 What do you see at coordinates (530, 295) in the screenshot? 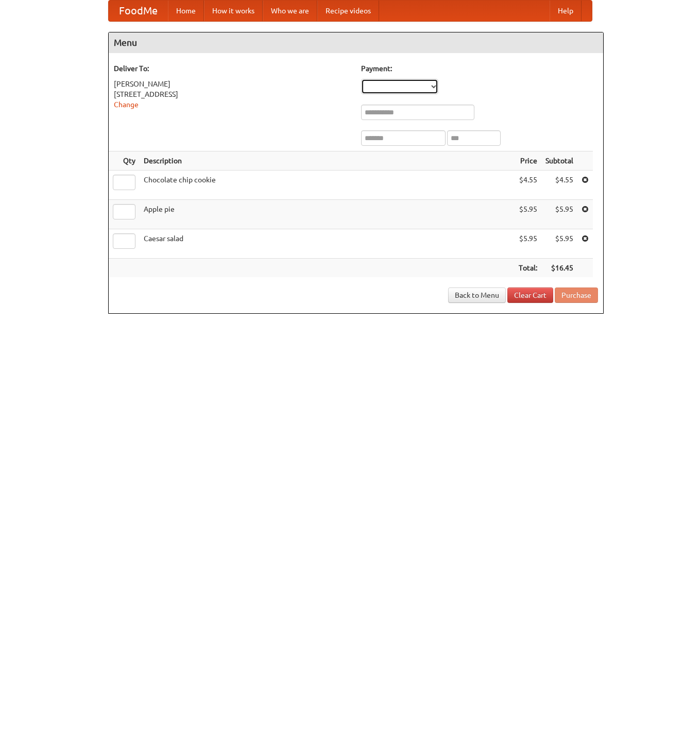
I see `a: Clear Cart` at bounding box center [530, 295].